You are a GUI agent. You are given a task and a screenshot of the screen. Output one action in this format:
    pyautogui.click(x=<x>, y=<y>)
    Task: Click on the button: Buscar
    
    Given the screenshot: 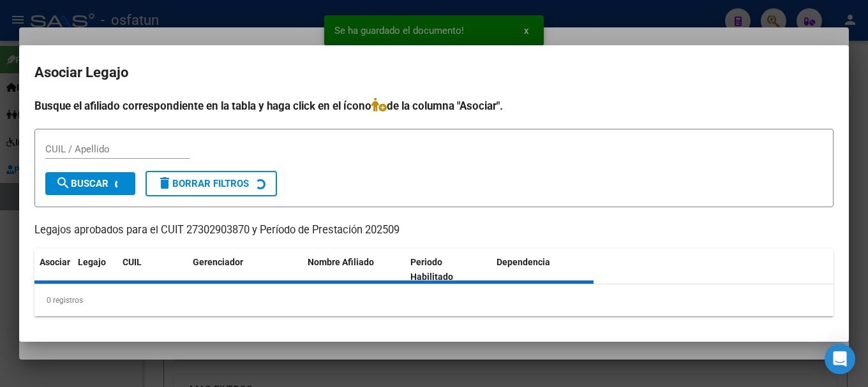 What is the action you would take?
    pyautogui.click(x=90, y=184)
    